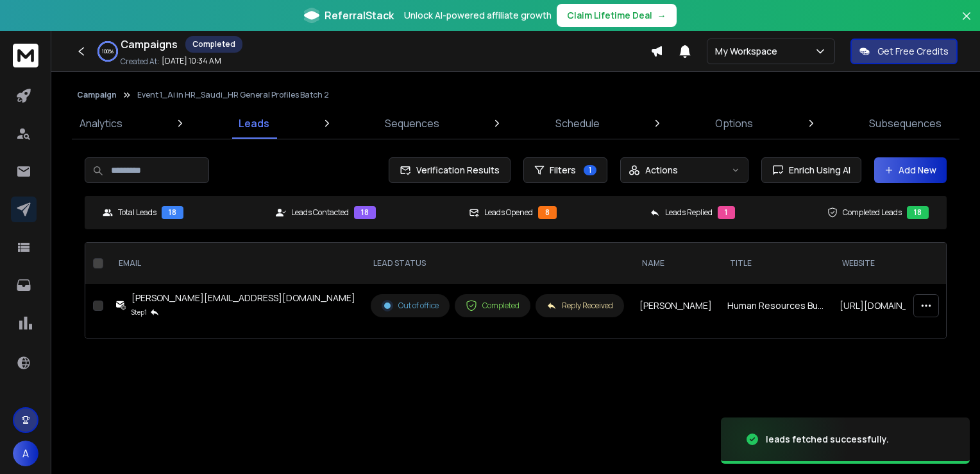 Image resolution: width=980 pixels, height=474 pixels. What do you see at coordinates (818, 170) in the screenshot?
I see `span: Enrich Using AI` at bounding box center [818, 170].